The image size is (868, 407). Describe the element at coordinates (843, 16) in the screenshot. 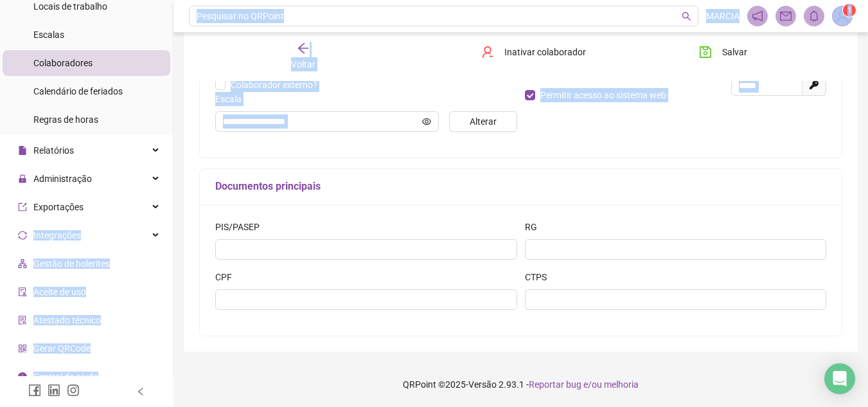

I see `img: 94789` at that location.